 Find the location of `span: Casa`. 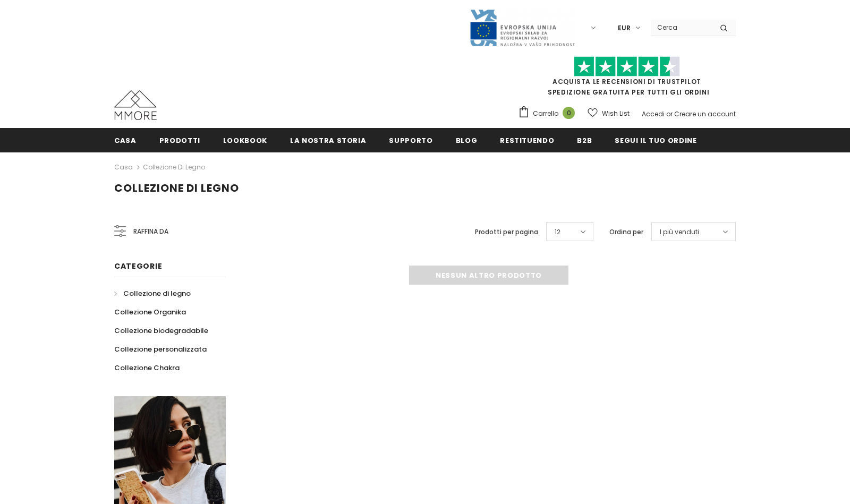

span: Casa is located at coordinates (126, 140).